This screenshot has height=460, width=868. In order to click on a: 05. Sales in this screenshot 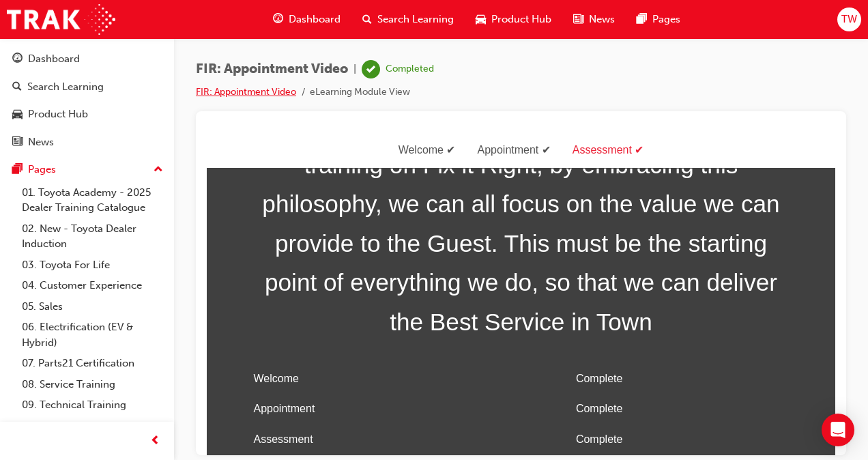, I will do `click(92, 306)`.